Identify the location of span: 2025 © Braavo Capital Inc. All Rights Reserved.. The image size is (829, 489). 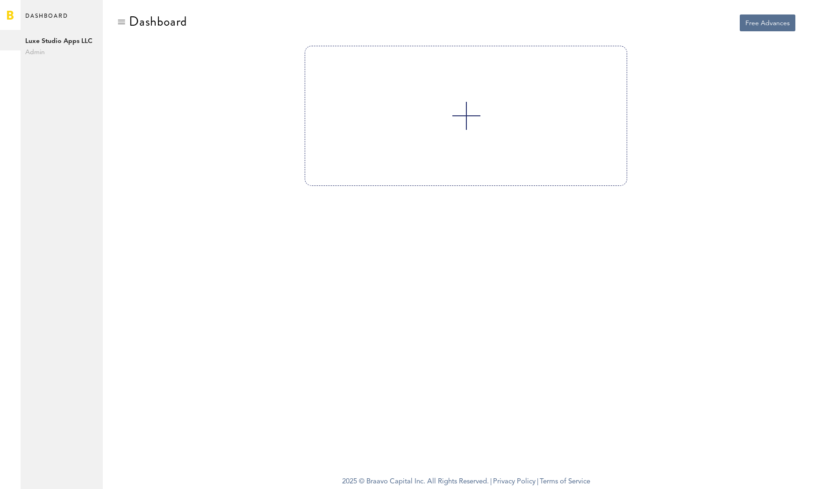
(415, 482).